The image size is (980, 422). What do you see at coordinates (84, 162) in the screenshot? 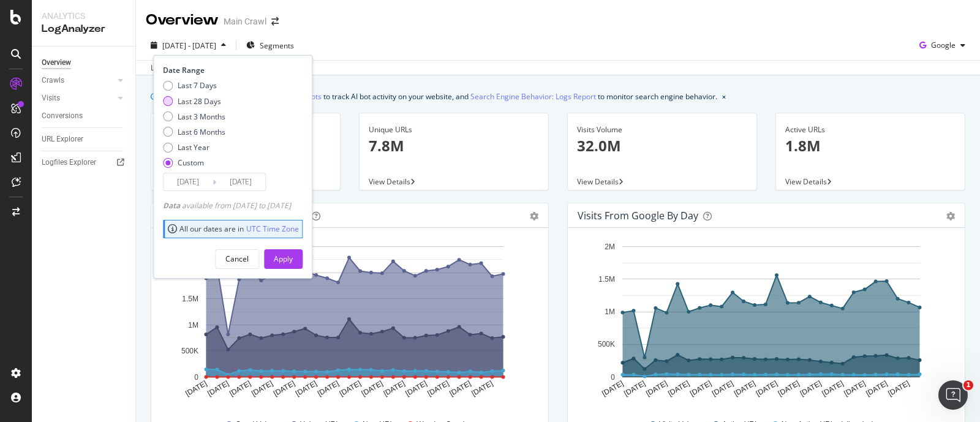
I see `a: Logfiles Explorer` at bounding box center [84, 162].